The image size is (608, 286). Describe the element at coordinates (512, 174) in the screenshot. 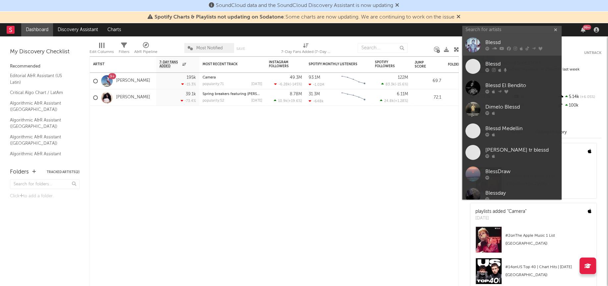

I see `a: BlessDraw` at that location.